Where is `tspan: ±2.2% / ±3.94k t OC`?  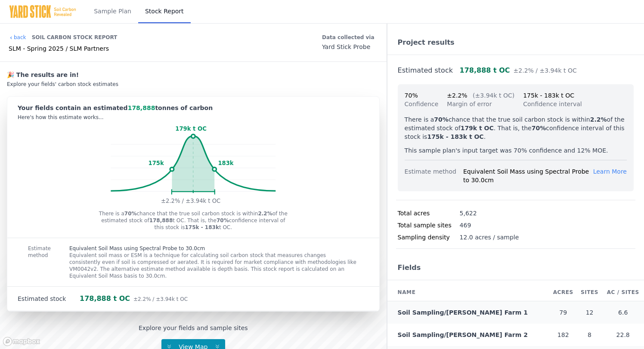
tspan: ±2.2% / ±3.94k t OC is located at coordinates (191, 201).